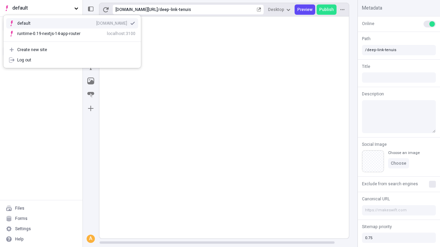 The height and width of the screenshot is (247, 440). Describe the element at coordinates (326, 10) in the screenshot. I see `button: Publish` at that location.